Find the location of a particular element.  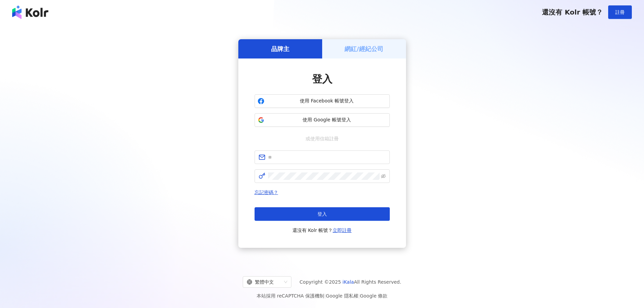

span: Copyright © 2025 All Rights Reserved. is located at coordinates (350, 282).